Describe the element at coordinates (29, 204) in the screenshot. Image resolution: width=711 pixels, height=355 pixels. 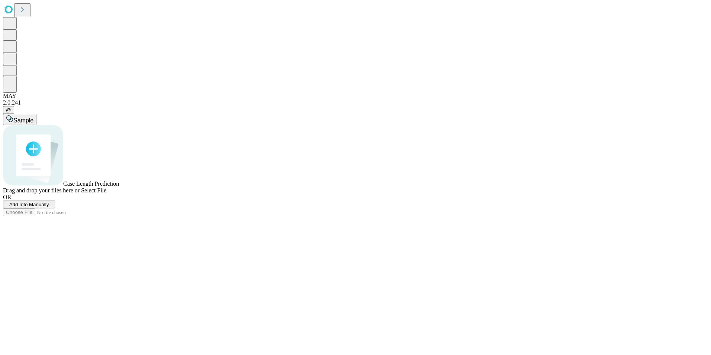
I see `span: Add Info Manually` at that location.